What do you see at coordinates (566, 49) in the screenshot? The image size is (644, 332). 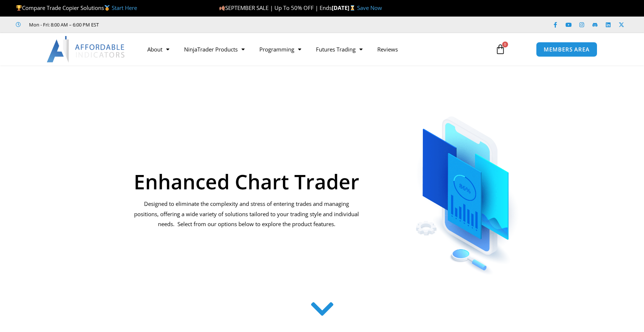 I see `a: MEMBERS AREA` at bounding box center [566, 49].